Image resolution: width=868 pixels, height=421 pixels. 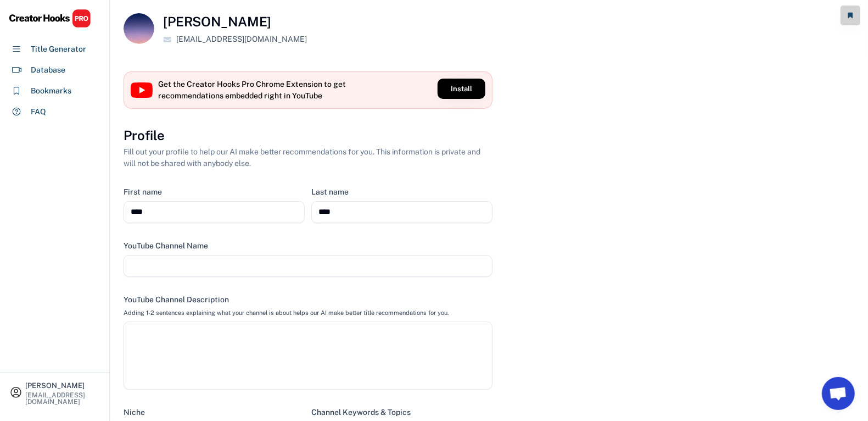 I want to click on a: Open chat, so click(x=838, y=393).